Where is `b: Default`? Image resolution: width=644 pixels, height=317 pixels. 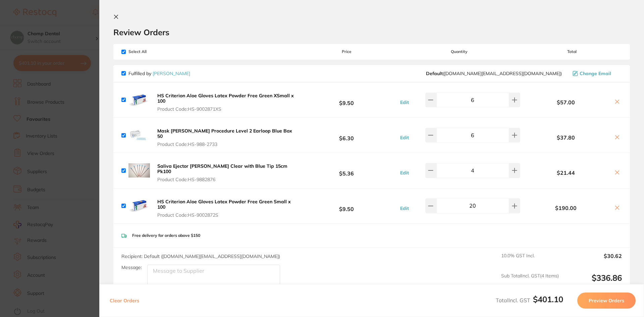
b: Default is located at coordinates (434, 73).